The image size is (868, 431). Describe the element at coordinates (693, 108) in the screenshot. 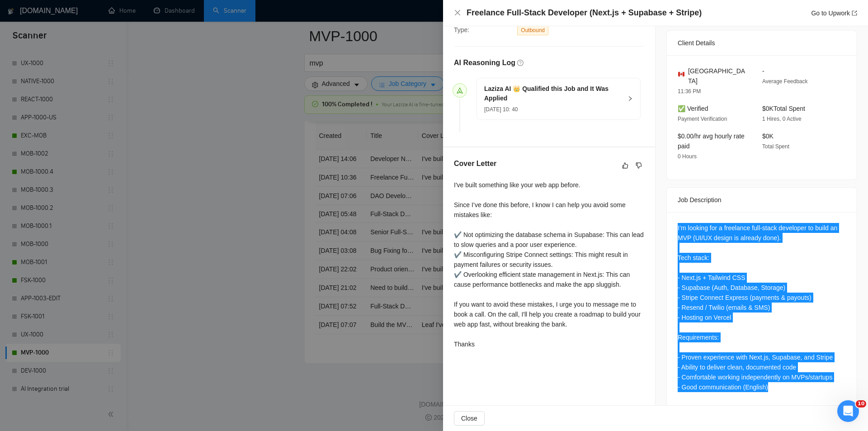

I see `span: ✅ Verified` at that location.